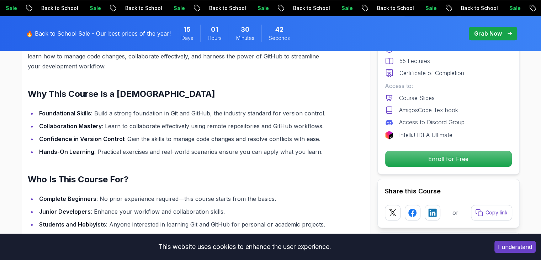 This screenshot has height=260, width=541. I want to click on li: : Build a strong foundation in Git and GitHub, the industry standard for version control., so click(183, 113).